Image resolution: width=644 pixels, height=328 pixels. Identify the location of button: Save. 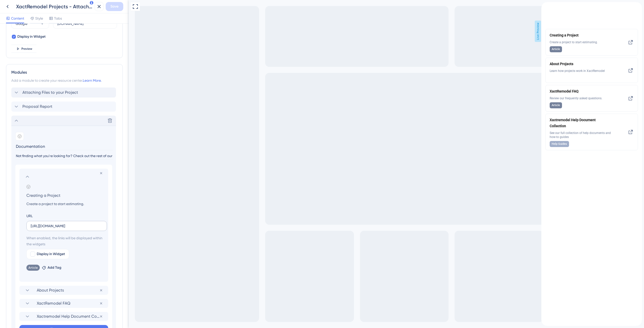
(114, 7).